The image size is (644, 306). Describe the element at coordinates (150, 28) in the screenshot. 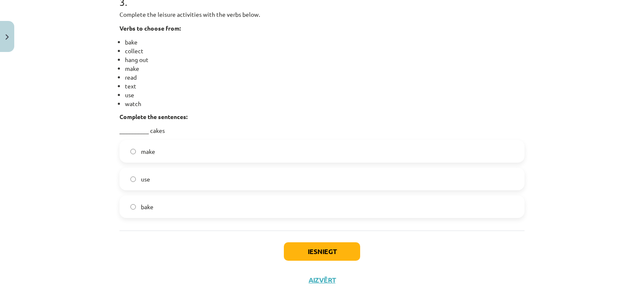

I see `strong: Verbs to choose from:` at that location.